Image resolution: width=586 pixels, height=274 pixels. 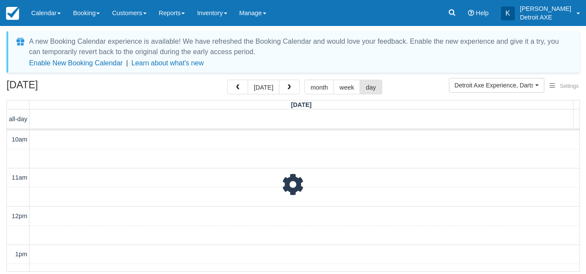 What do you see at coordinates (21, 255) in the screenshot?
I see `span: 1pm` at bounding box center [21, 255].